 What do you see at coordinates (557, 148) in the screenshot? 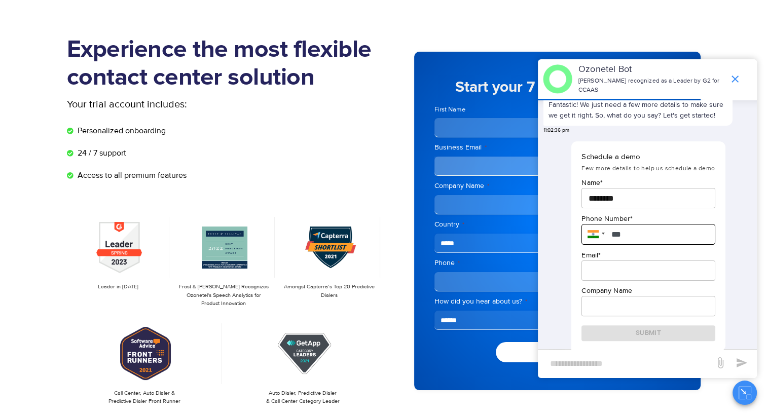
I see `label: Business Email` at bounding box center [557, 148].